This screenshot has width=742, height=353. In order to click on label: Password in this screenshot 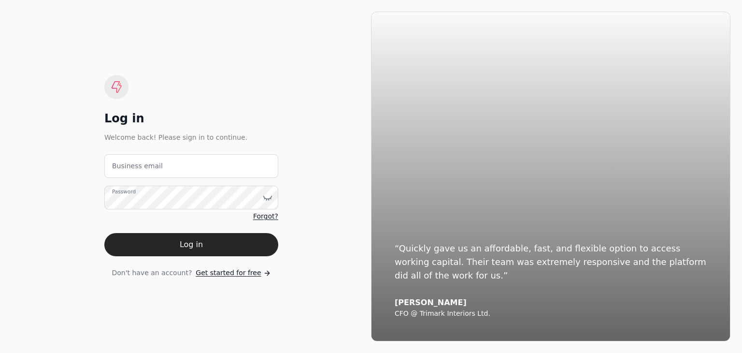, I will do `click(124, 192)`.